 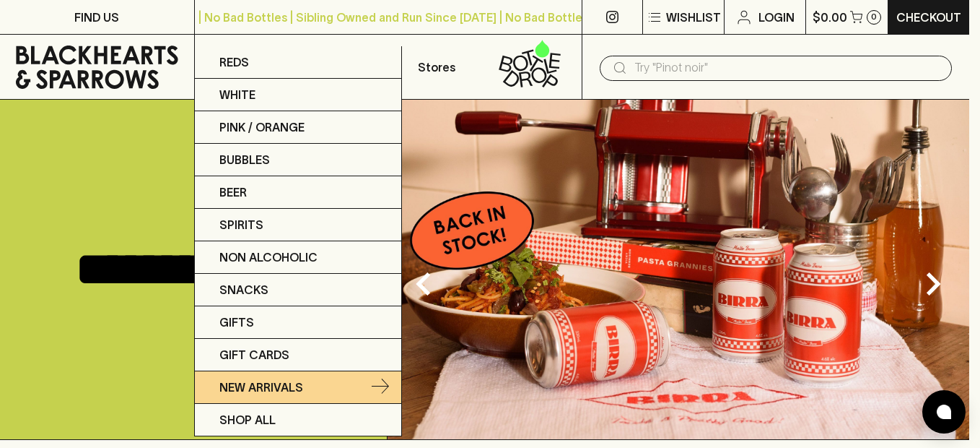 I want to click on a: White, so click(x=298, y=94).